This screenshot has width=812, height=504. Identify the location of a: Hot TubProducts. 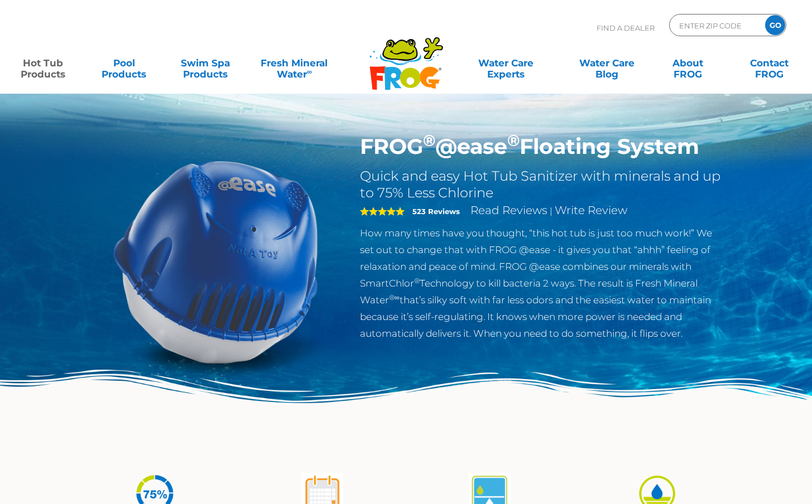
(43, 63).